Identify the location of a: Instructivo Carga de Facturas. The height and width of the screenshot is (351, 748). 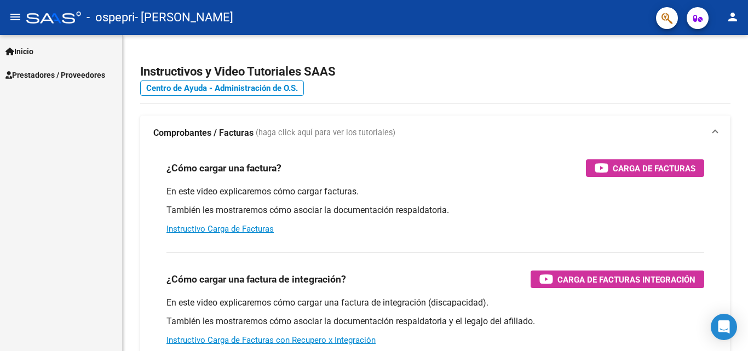
(220, 229).